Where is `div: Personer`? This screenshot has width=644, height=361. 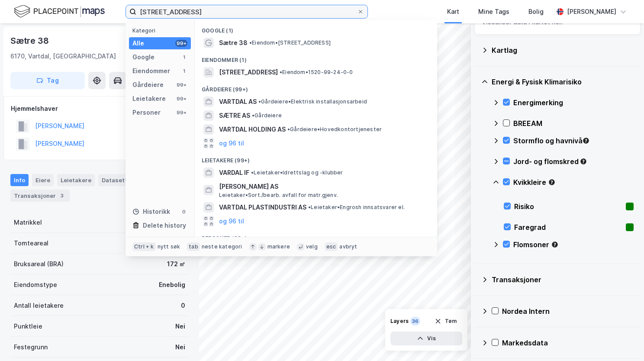 div: Personer is located at coordinates (146, 112).